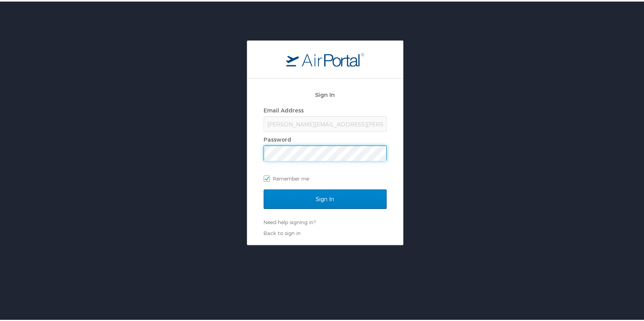  I want to click on label: Email Address, so click(284, 108).